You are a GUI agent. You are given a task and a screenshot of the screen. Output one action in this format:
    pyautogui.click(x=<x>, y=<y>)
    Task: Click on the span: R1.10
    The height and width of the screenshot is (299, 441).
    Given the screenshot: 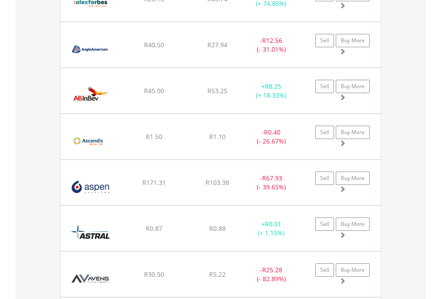 What is the action you would take?
    pyautogui.click(x=217, y=136)
    